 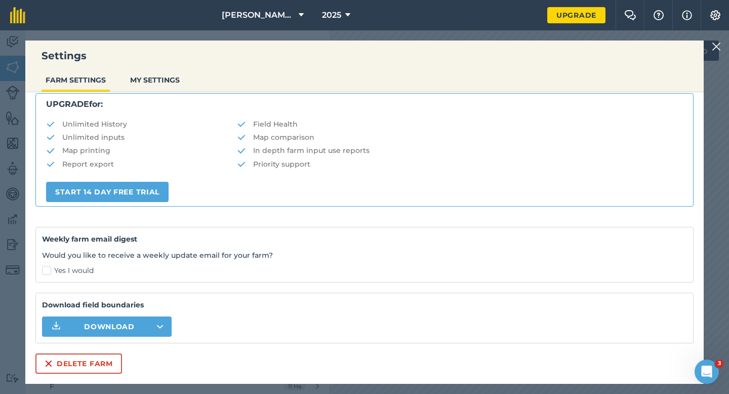 I want to click on button: MY SETTINGS, so click(x=155, y=80).